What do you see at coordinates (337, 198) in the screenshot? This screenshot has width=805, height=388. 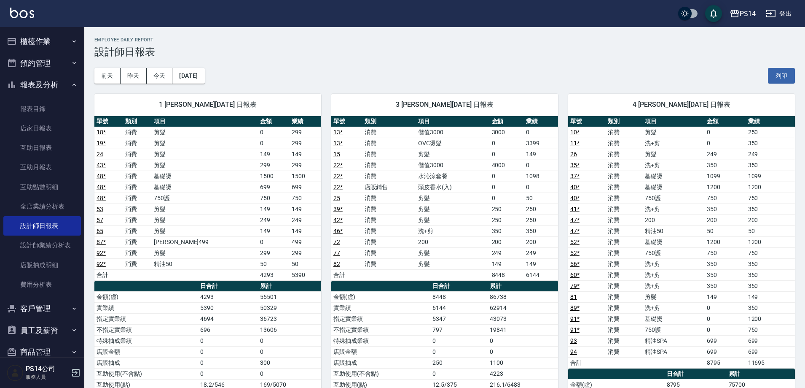 I see `a: 25` at bounding box center [337, 198].